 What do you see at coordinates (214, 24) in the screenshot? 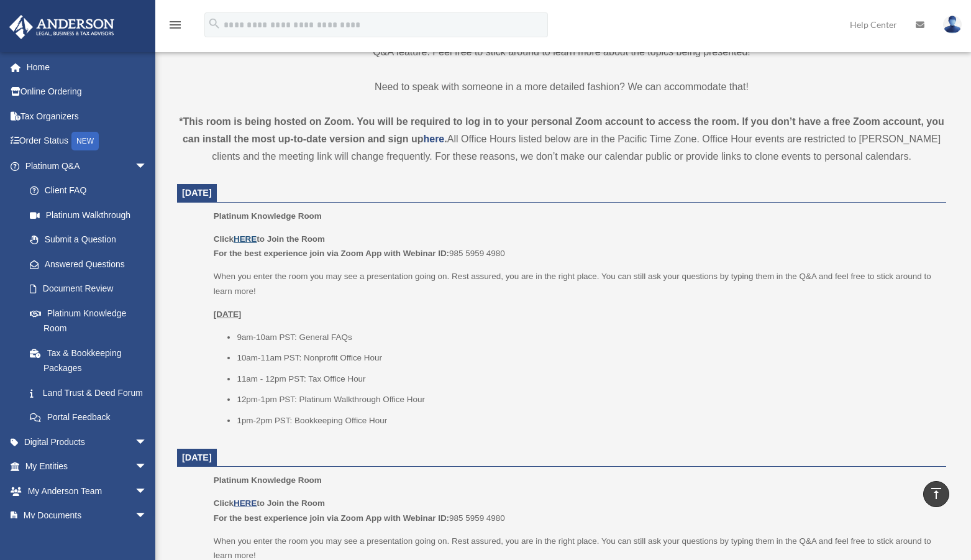
I see `i: search` at bounding box center [214, 24].